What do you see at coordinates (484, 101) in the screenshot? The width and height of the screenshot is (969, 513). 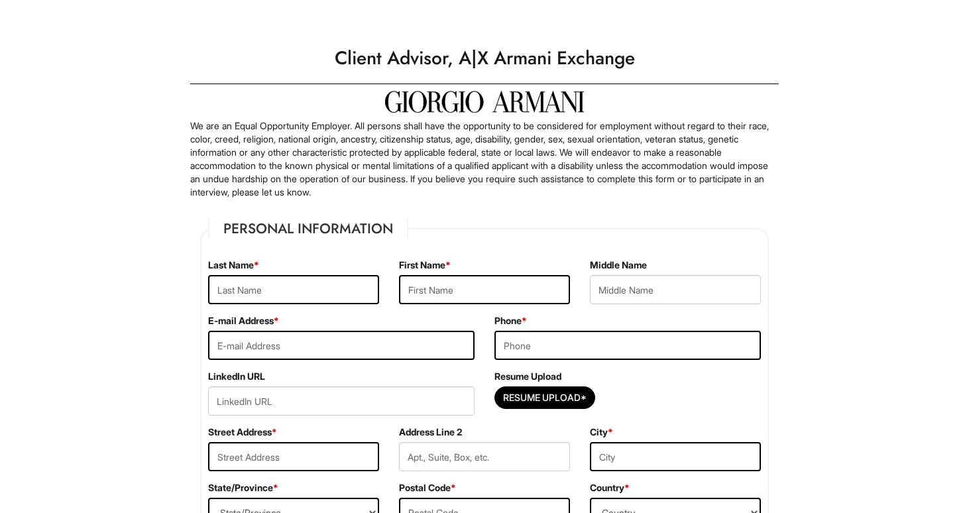 I see `img: Giorgio Armani` at bounding box center [484, 101].